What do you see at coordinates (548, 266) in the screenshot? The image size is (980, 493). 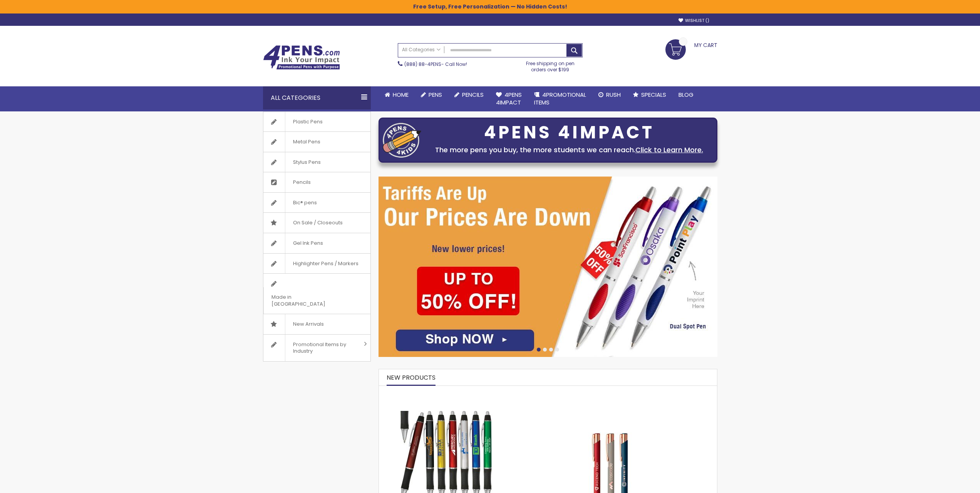 I see `img: /cheap-promotional-products.html` at bounding box center [548, 266].